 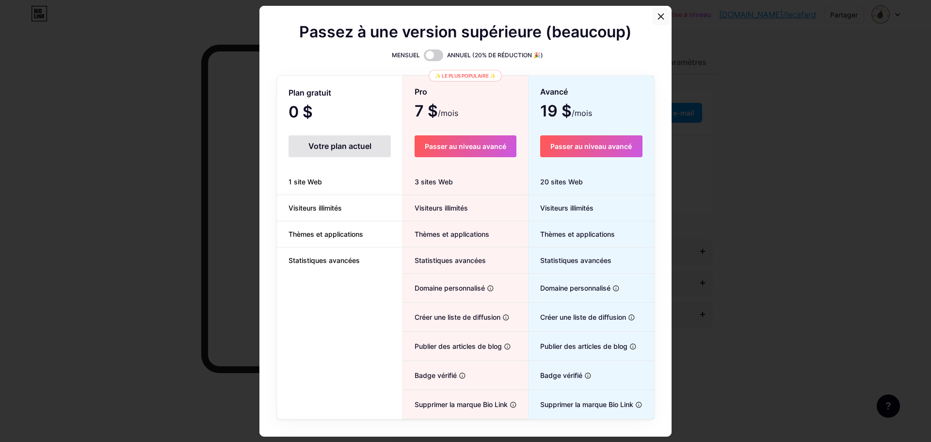 What do you see at coordinates (554, 92) in the screenshot?
I see `font: Avancé` at bounding box center [554, 92].